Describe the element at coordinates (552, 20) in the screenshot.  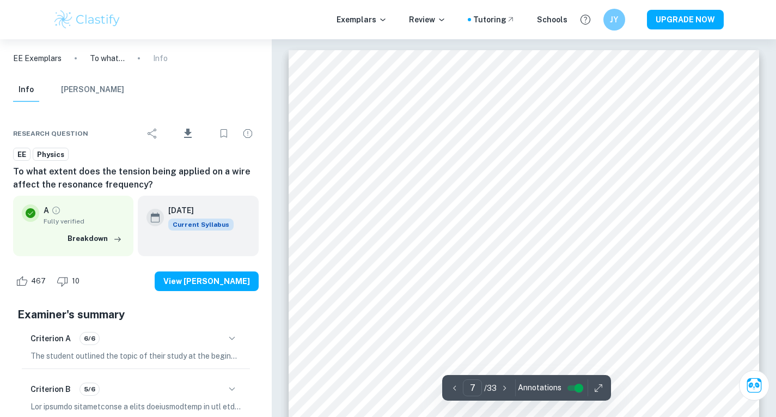
I see `a: Schools` at that location.